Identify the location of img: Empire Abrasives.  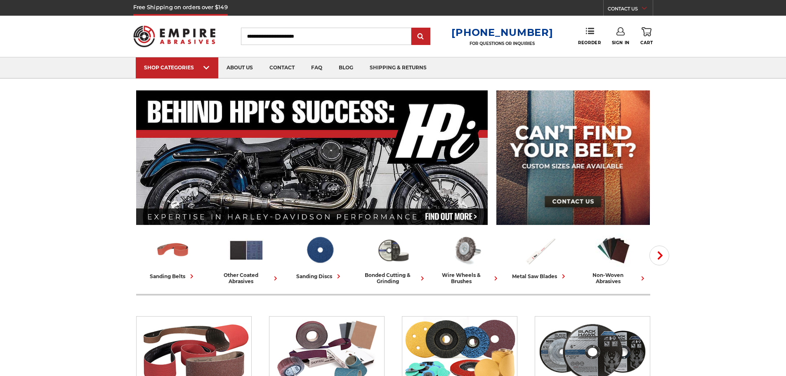
(174, 36).